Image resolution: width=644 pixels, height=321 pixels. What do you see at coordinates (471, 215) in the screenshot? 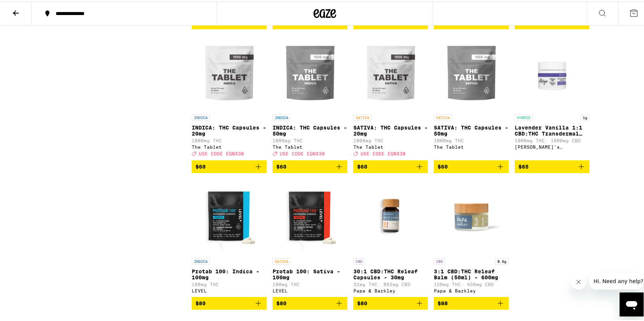
I see `img: Papa & Barkley - 3:1 CBD:THC Releaf Balm (50ml) - 600mg` at bounding box center [471, 215].